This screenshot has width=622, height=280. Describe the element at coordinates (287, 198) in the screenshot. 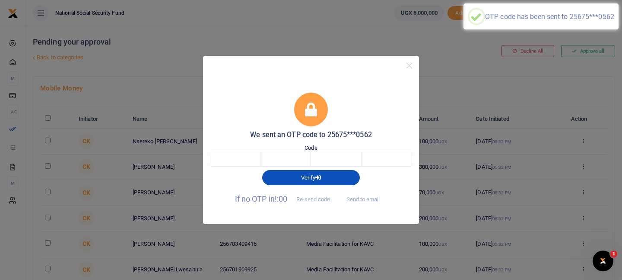

I see `span: If no OTP in` at that location.